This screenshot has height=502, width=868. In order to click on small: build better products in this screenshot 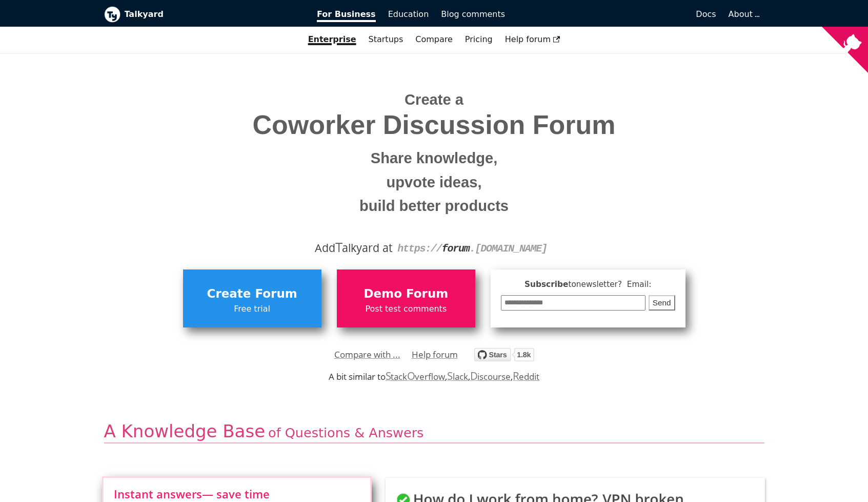, I will do `click(434, 206)`.